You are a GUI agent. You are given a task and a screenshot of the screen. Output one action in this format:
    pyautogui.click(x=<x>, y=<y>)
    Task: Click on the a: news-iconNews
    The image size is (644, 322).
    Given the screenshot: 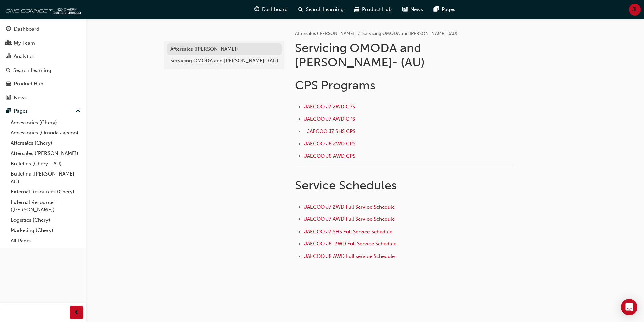 What is the action you would take?
    pyautogui.click(x=413, y=10)
    